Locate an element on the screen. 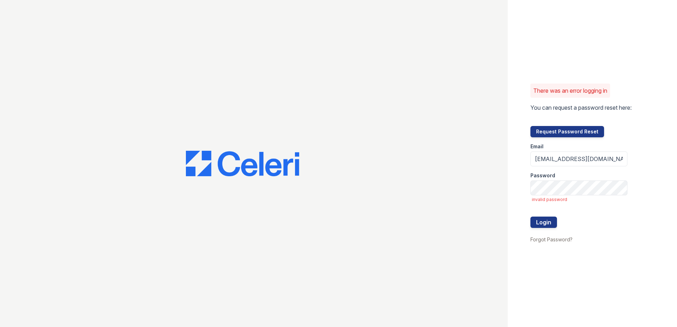 This screenshot has height=327, width=677. button: Login is located at coordinates (543, 222).